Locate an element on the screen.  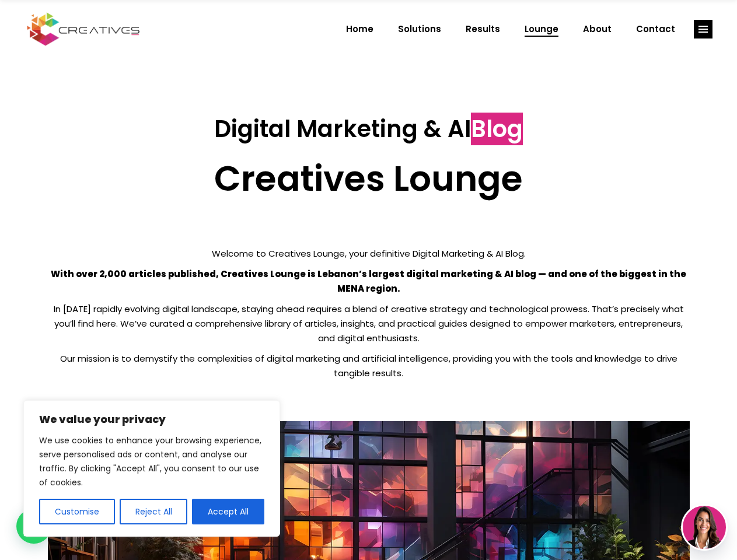
a: Contact is located at coordinates (655, 29).